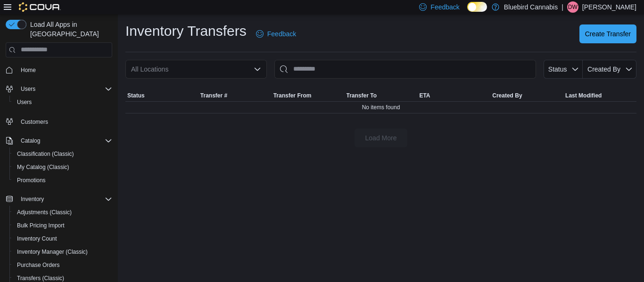 This screenshot has width=644, height=282. Describe the element at coordinates (600, 96) in the screenshot. I see `button: Last Modified` at that location.